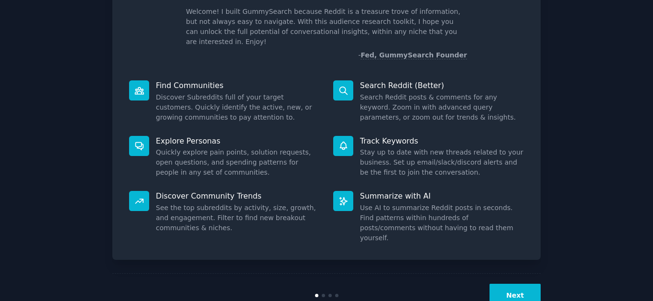 The height and width of the screenshot is (301, 653). Describe the element at coordinates (441, 140) in the screenshot. I see `p: Track Keywords` at that location.